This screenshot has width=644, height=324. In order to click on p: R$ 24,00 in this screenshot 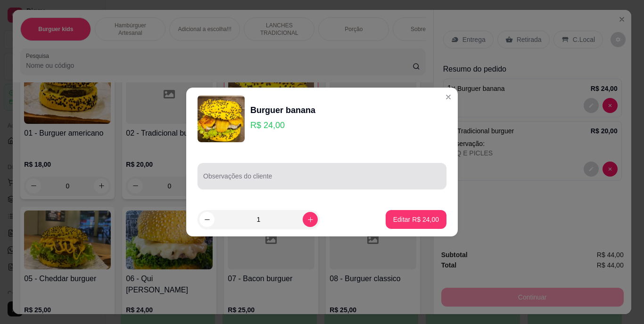, I will do `click(283, 125)`.